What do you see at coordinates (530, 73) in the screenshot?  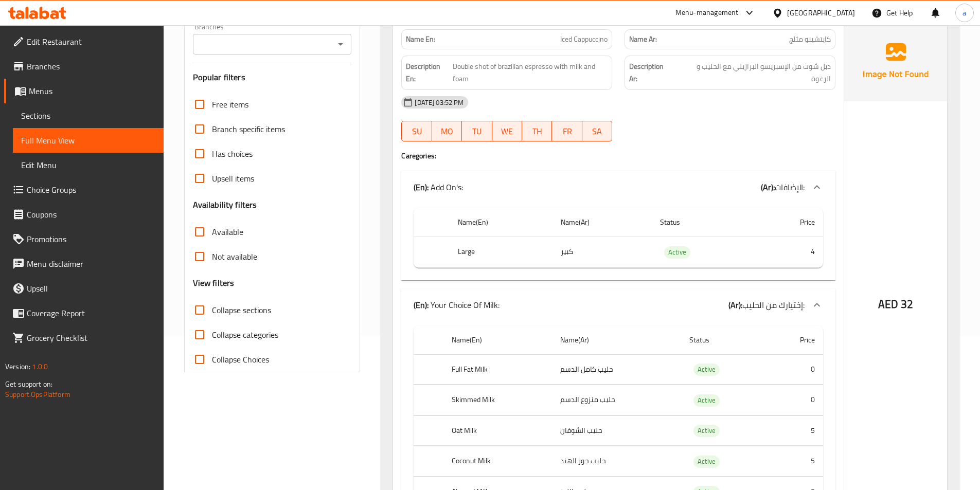 I see `span: Double shot of brazilian espresso with milk and foam` at bounding box center [530, 73].